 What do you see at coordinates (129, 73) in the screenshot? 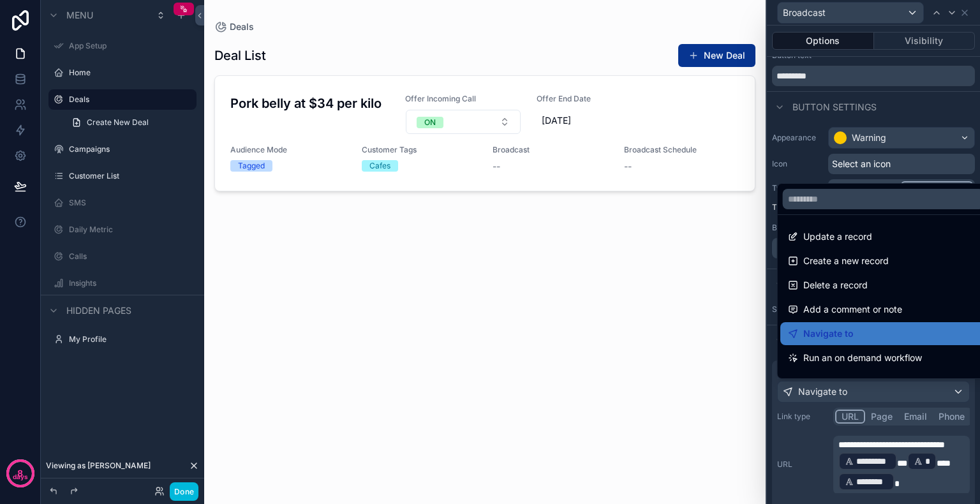
I see `label: Home` at bounding box center [129, 73].